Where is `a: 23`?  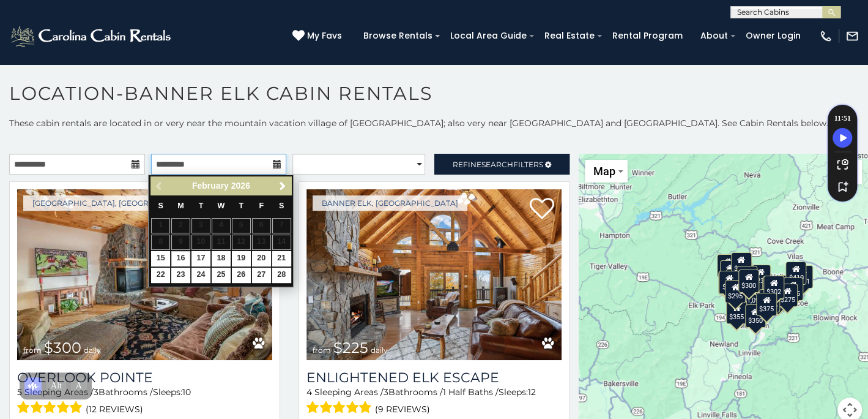
a: 23 is located at coordinates (180, 275).